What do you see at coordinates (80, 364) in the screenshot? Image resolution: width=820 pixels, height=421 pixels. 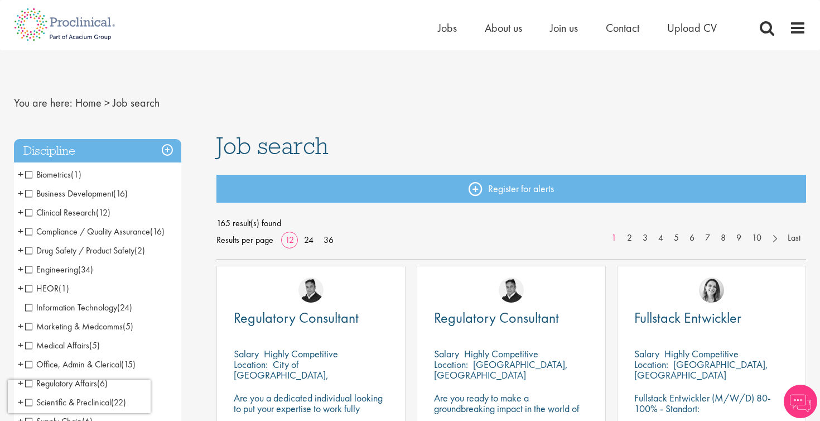 I see `span: Office, Admin & Clerical` at bounding box center [80, 364].